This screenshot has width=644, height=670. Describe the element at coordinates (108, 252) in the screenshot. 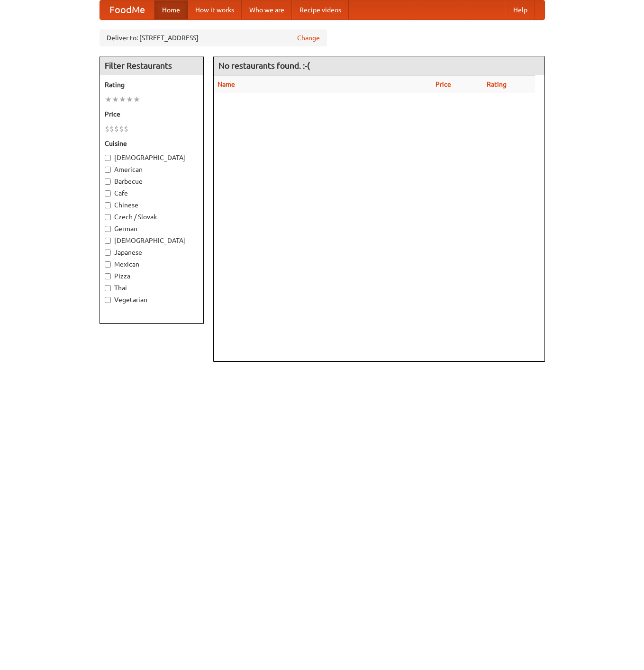

I see `input: Japanese` at that location.